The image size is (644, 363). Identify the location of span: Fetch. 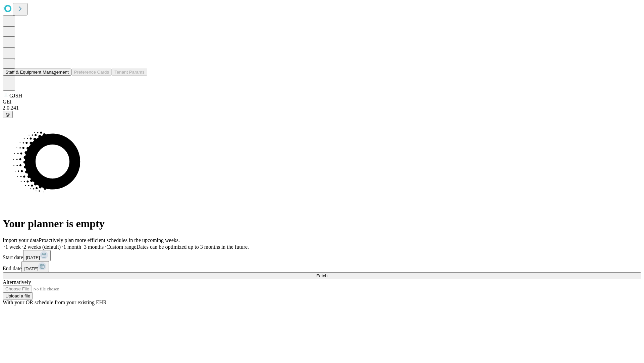
(322, 275).